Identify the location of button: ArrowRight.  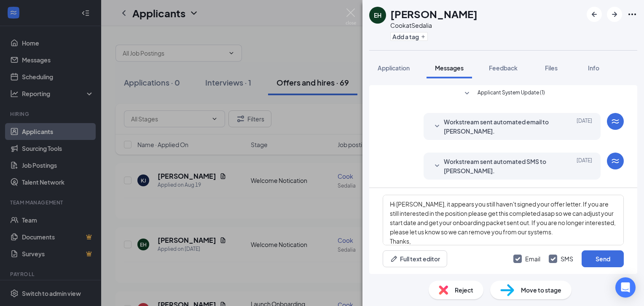
(614, 14).